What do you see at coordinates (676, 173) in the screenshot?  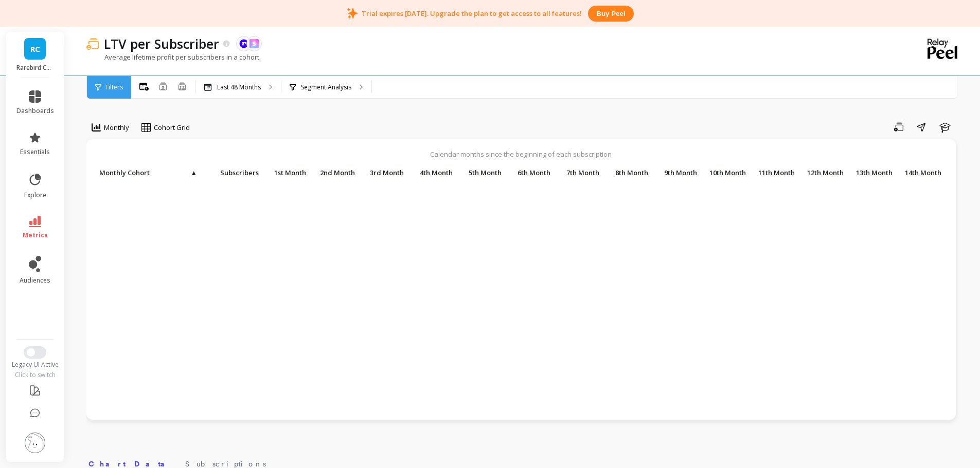 I see `span: 9th Month` at bounding box center [676, 173].